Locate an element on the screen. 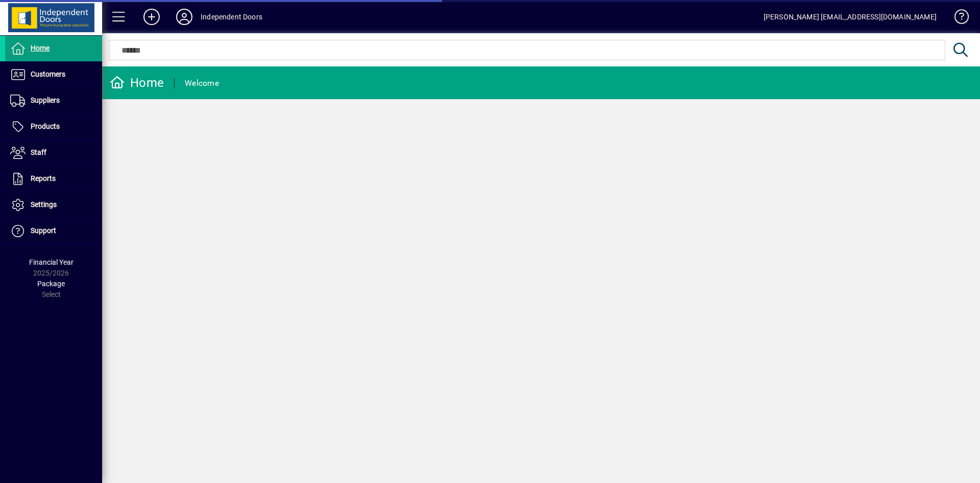  span: Home is located at coordinates (40, 48).